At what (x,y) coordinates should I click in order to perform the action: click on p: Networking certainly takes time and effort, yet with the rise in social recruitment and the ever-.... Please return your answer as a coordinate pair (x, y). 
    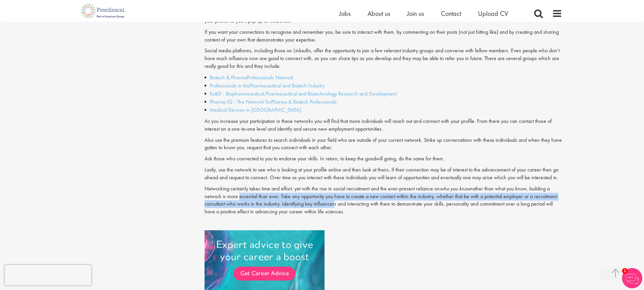
    Looking at the image, I should click on (384, 200).